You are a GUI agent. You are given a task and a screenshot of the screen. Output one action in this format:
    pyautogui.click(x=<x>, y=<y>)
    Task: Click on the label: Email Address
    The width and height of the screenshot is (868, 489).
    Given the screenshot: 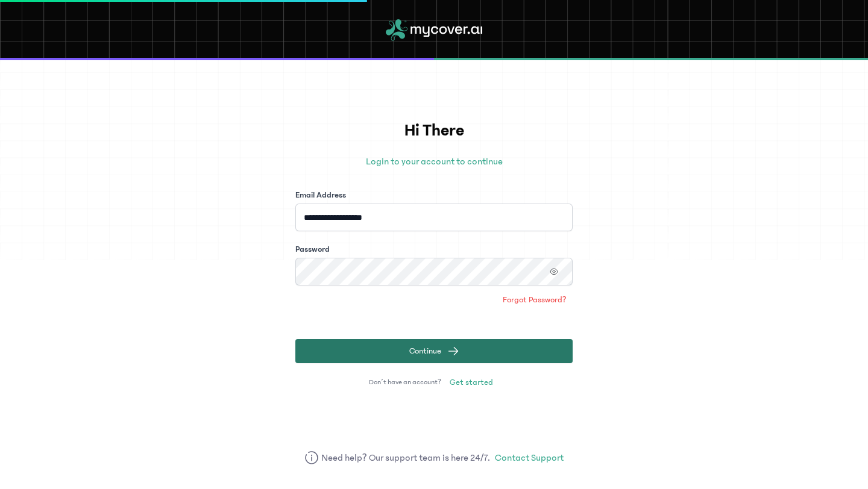 What is the action you would take?
    pyautogui.click(x=321, y=195)
    